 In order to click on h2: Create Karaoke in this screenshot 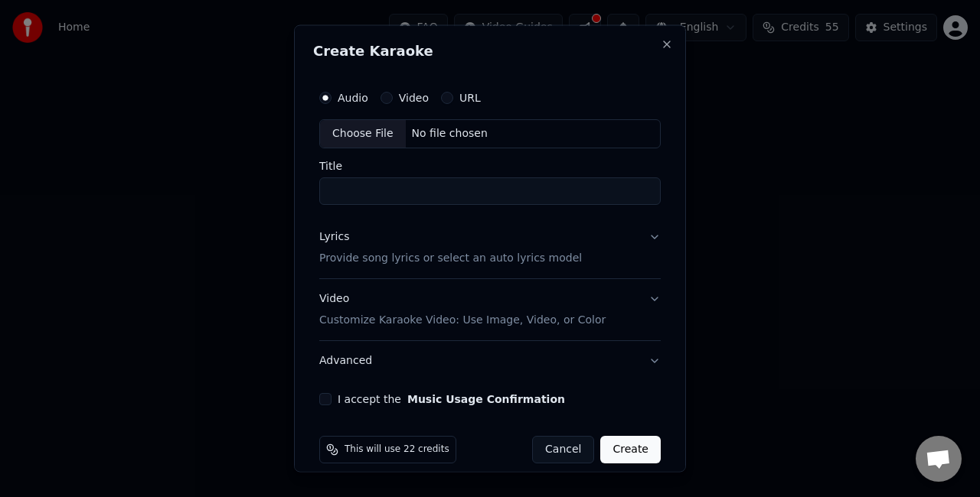, I will do `click(490, 51)`.